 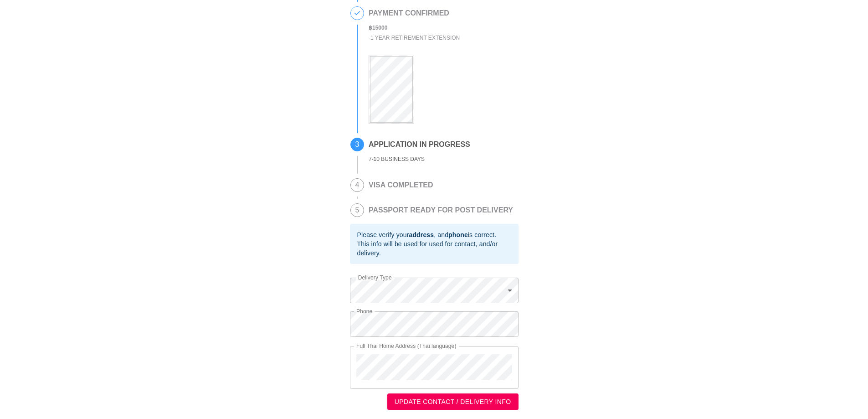 What do you see at coordinates (414, 13) in the screenshot?
I see `h2: PAYMENT CONFIRMED` at bounding box center [414, 13].